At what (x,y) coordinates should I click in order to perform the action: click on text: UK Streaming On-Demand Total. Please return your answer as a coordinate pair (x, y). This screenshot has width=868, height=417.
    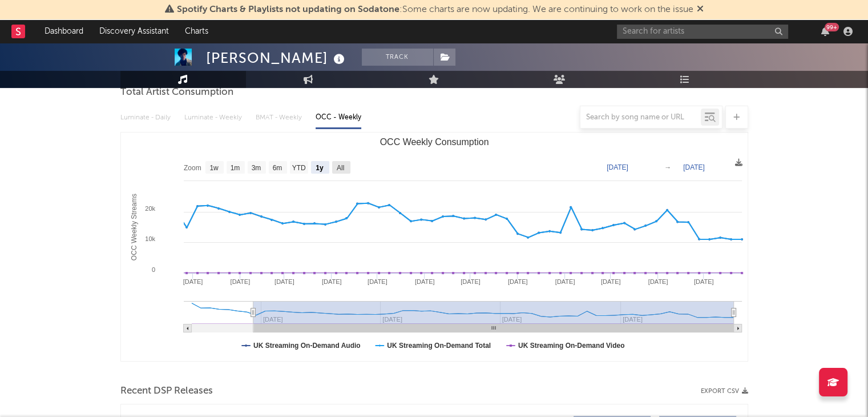
    Looking at the image, I should click on (439, 346).